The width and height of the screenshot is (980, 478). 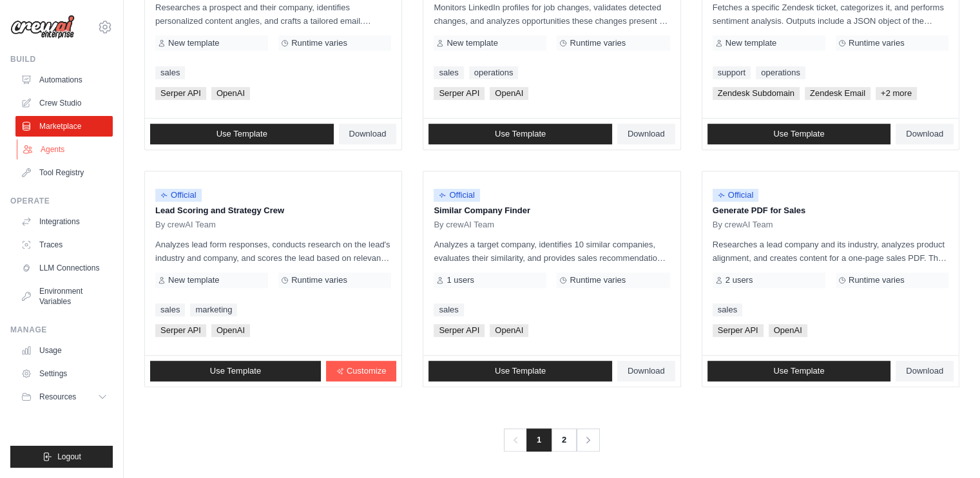 I want to click on a: Traces, so click(x=64, y=245).